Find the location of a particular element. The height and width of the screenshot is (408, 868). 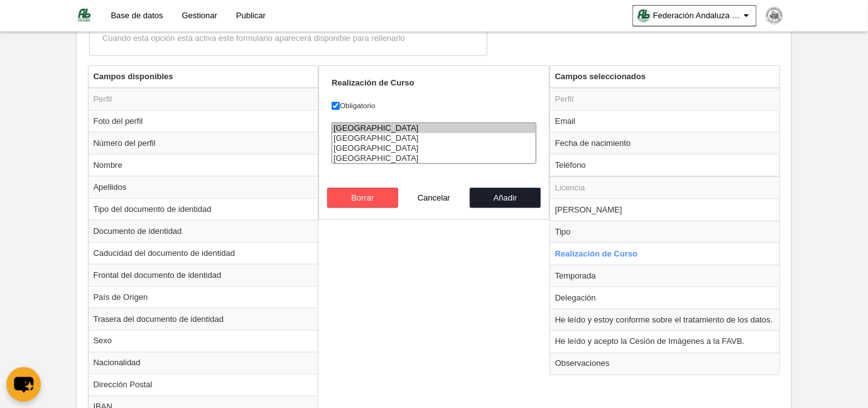

img: PagHPp5FpmFo.30x30.jpg is located at coordinates (775, 16).